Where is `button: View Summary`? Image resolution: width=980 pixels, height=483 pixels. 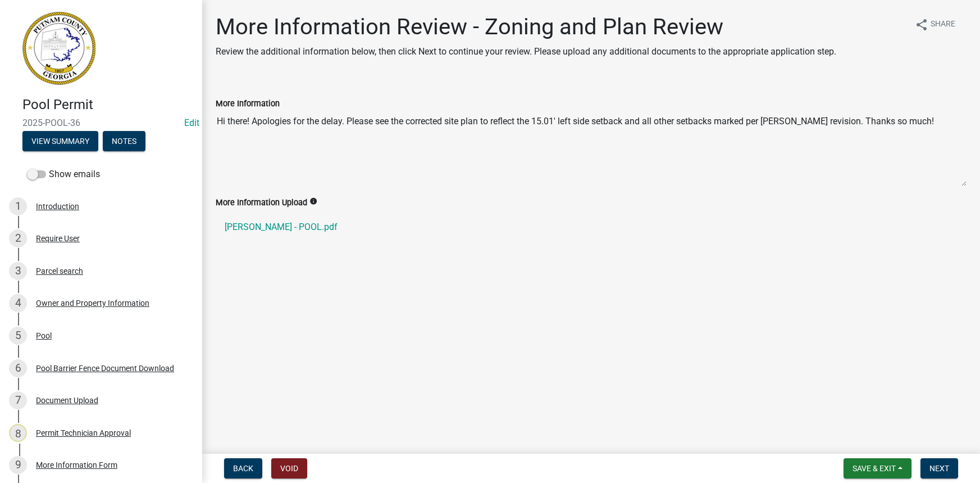
button: View Summary is located at coordinates (60, 141).